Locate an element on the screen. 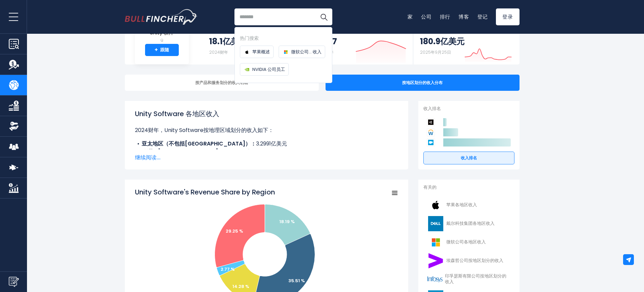 The image size is (644, 292). button: 搜索 is located at coordinates (324, 17).